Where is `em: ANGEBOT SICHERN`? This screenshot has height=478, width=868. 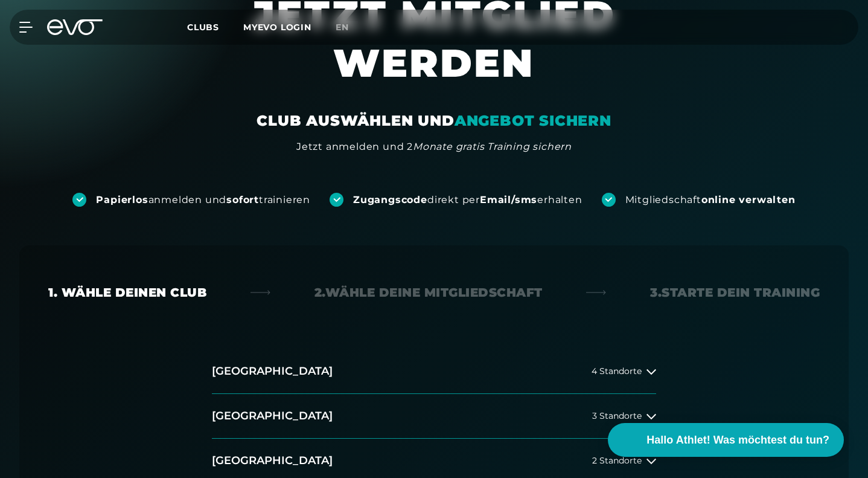
em: ANGEBOT SICHERN is located at coordinates (533, 120).